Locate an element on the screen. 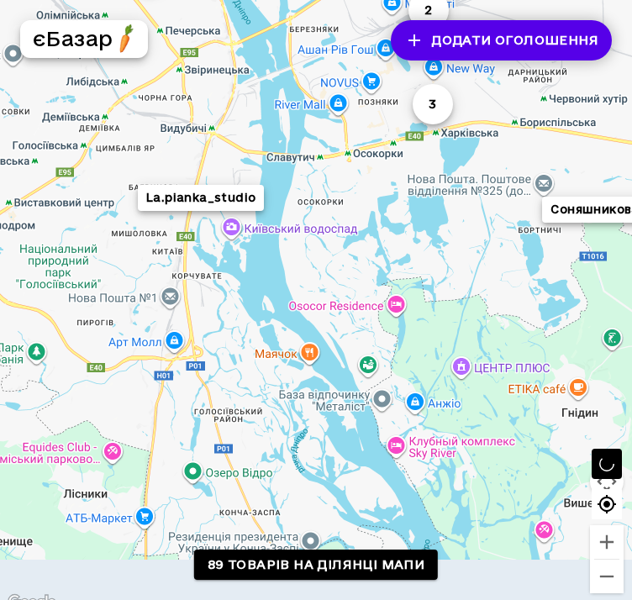  button: La.pianka_studio is located at coordinates (201, 198).